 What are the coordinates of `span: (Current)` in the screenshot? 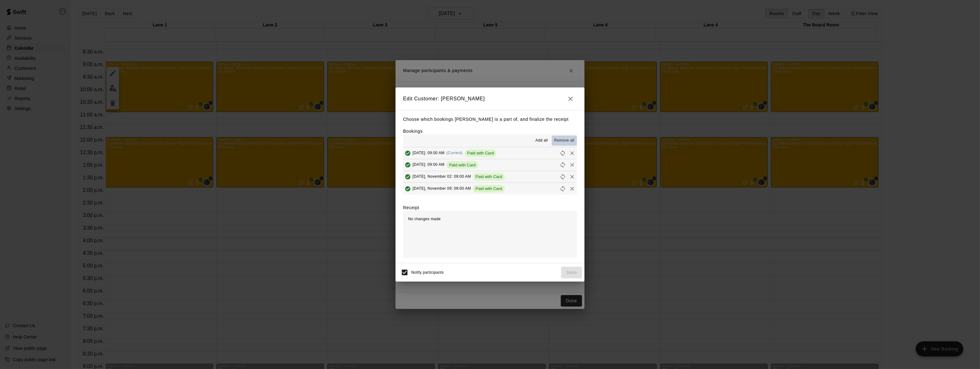 It's located at (455, 153).